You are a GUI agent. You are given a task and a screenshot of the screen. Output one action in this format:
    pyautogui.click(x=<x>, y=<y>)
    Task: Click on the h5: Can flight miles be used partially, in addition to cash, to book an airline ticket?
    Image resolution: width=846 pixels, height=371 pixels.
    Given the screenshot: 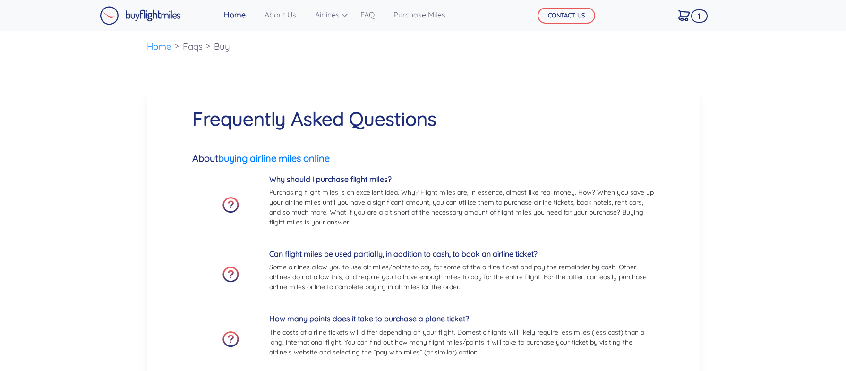 What is the action you would take?
    pyautogui.click(x=461, y=254)
    